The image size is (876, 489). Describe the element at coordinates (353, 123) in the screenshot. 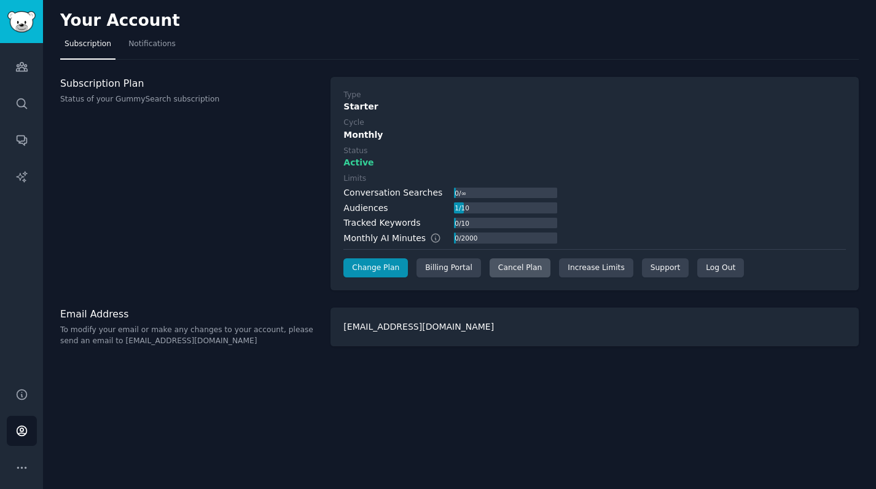

I see `div: Cycle` at that location.